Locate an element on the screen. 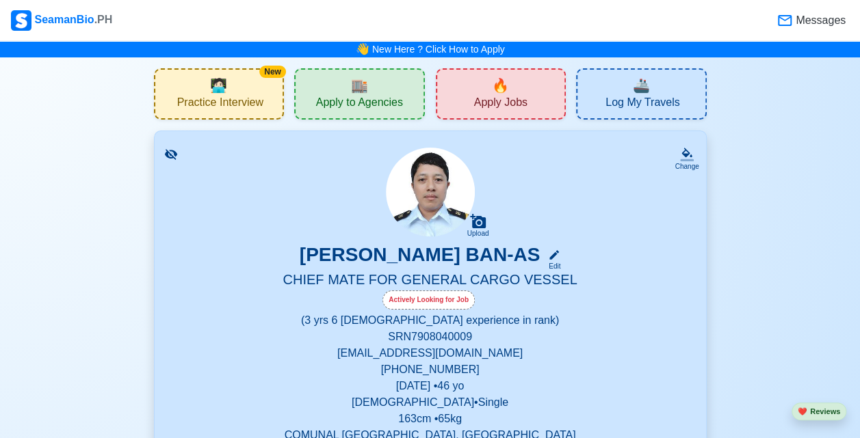 Image resolution: width=860 pixels, height=438 pixels. span: agencies is located at coordinates (359, 86).